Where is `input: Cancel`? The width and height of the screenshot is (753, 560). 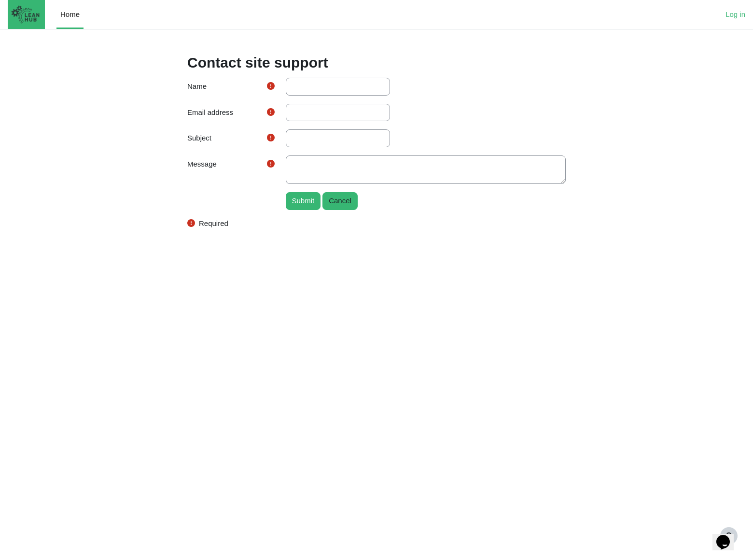
input: Cancel is located at coordinates (340, 201).